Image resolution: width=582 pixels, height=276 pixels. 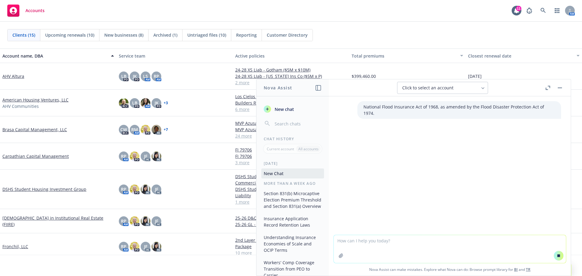 I want to click on a: AHV Altura, so click(x=13, y=76).